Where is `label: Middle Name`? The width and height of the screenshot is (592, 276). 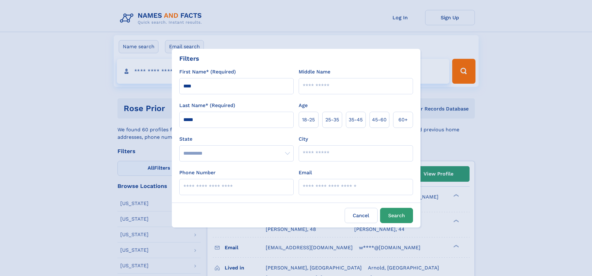
label: Middle Name is located at coordinates (315, 72).